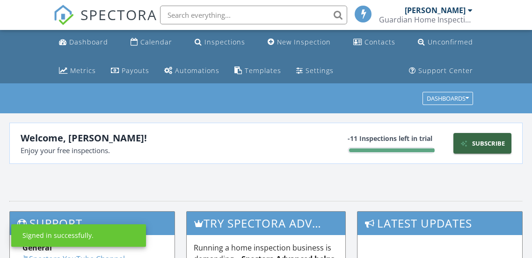  I want to click on a: Inspections, so click(220, 42).